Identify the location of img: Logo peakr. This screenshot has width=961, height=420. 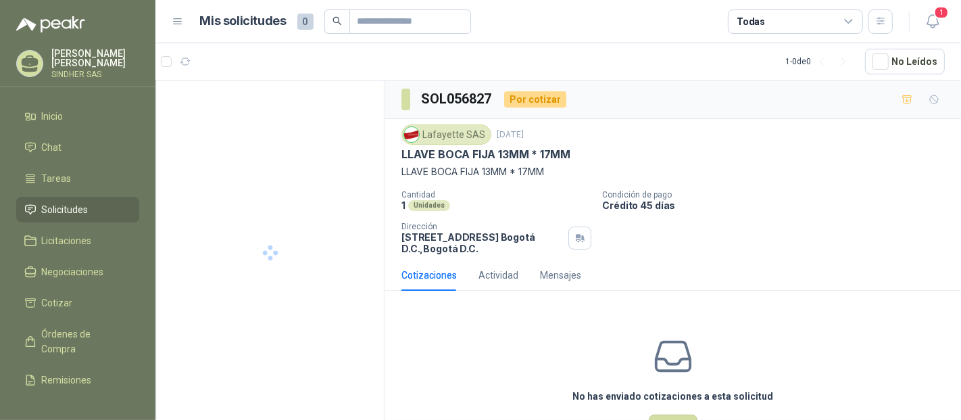
(51, 24).